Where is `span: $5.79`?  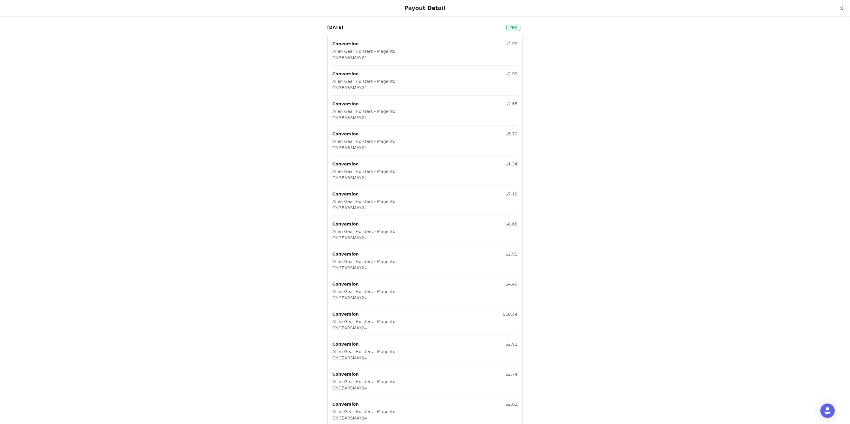 span: $5.79 is located at coordinates (511, 134).